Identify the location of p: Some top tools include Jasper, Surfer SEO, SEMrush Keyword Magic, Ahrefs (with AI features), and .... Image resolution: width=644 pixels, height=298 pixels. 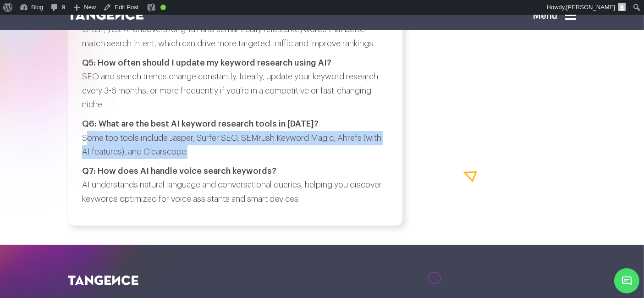
(235, 138).